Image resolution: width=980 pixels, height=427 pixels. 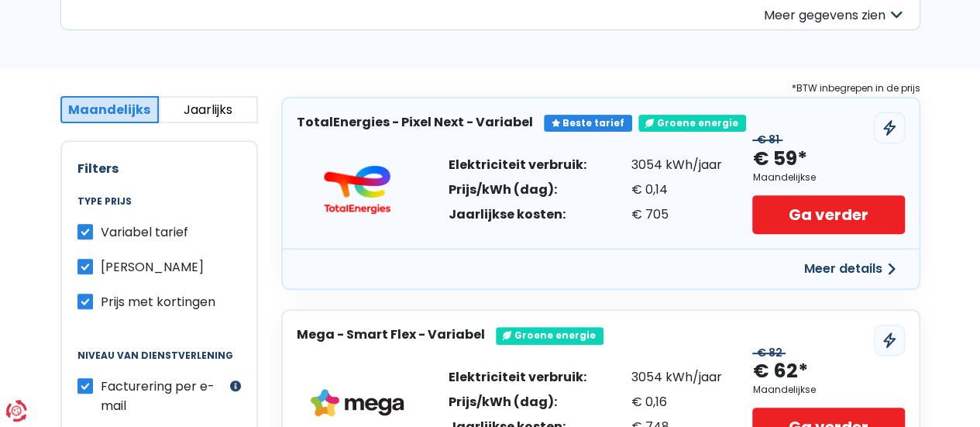 I want to click on button: Maandelijks, so click(x=110, y=109).